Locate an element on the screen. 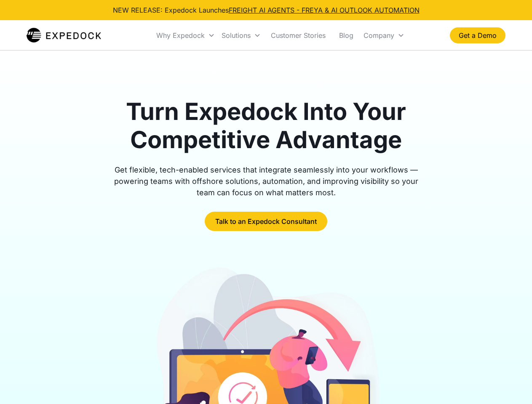  a: home is located at coordinates (64, 35).